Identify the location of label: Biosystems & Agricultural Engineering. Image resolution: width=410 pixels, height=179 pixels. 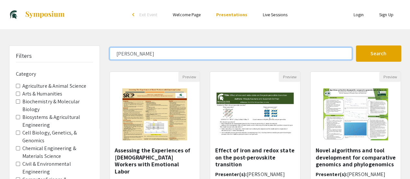
(58, 121).